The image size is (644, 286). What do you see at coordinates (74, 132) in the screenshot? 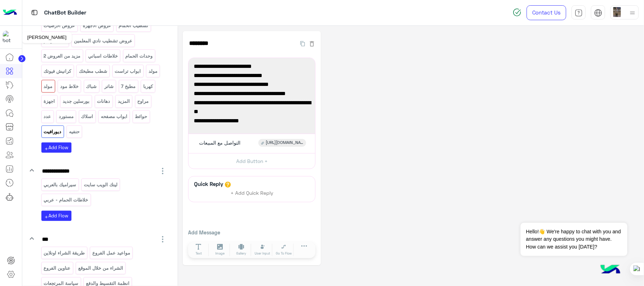
I see `p: حنفيه` at bounding box center [74, 132].